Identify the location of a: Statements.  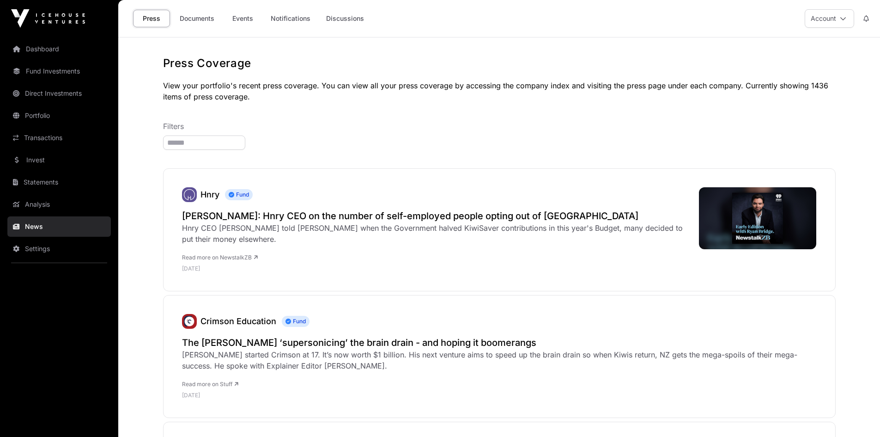
(59, 182).